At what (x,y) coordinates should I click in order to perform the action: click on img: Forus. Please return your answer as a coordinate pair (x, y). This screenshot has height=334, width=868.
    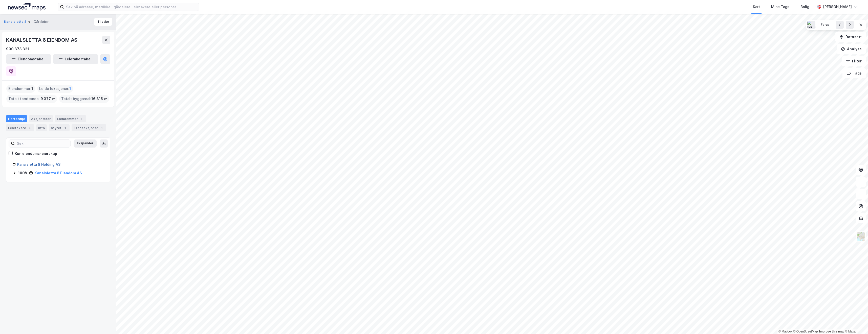
    Looking at the image, I should click on (811, 25).